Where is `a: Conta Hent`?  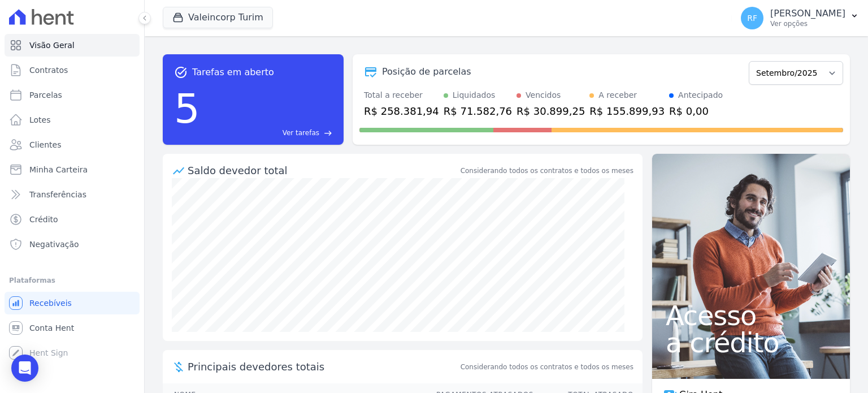 a: Conta Hent is located at coordinates (71, 328).